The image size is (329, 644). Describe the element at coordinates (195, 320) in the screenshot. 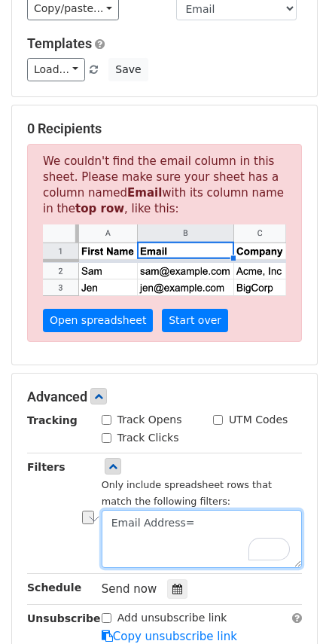

I see `a: Start over` at that location.